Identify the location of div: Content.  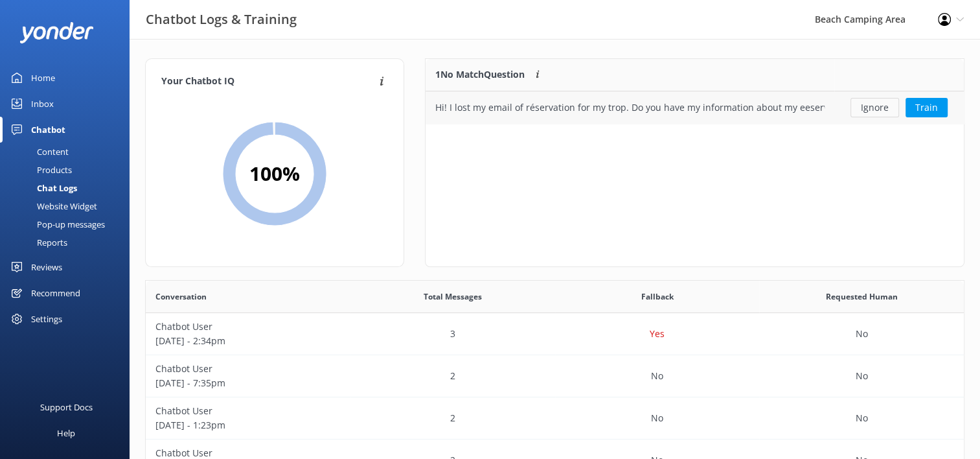
(38, 151).